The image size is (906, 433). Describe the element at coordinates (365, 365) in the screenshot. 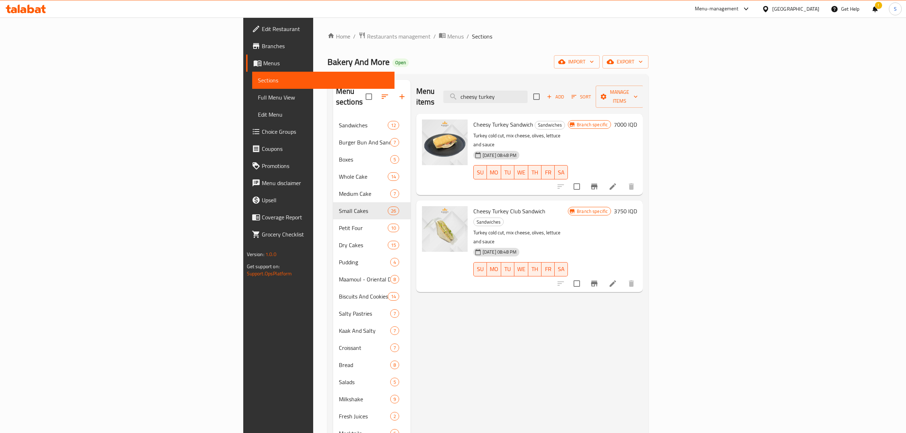

I see `span: Bread` at that location.